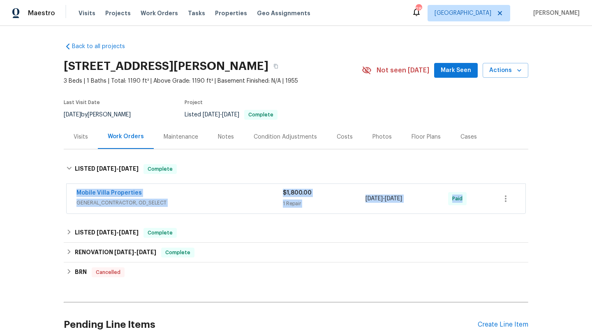  I want to click on div: Work Orders, so click(126, 136).